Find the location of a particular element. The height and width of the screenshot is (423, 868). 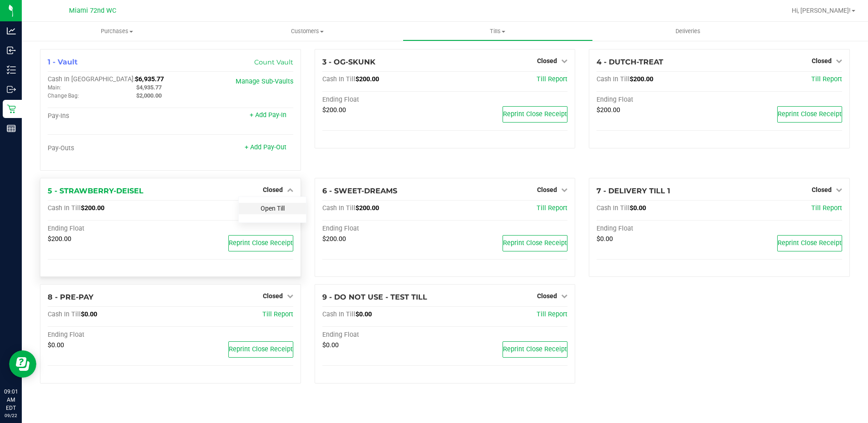

span: Purchases is located at coordinates (117, 31).